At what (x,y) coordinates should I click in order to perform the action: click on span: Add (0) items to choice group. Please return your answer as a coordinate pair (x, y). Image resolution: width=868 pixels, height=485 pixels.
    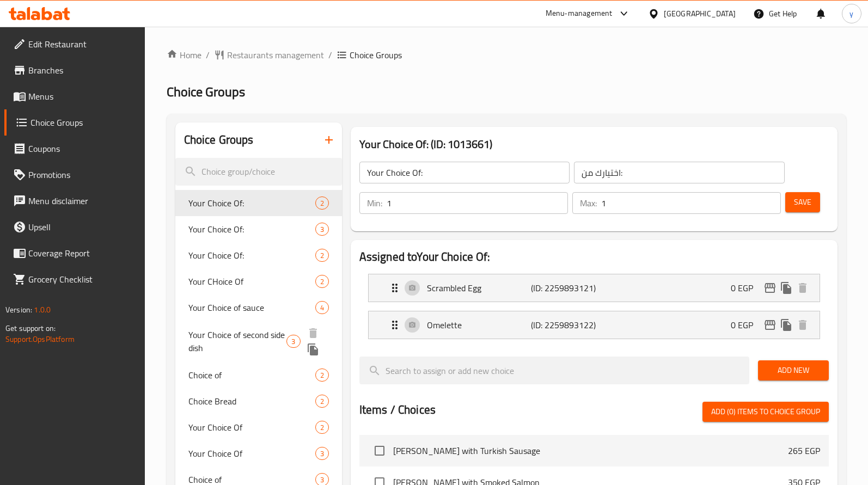
    Looking at the image, I should click on (765, 412).